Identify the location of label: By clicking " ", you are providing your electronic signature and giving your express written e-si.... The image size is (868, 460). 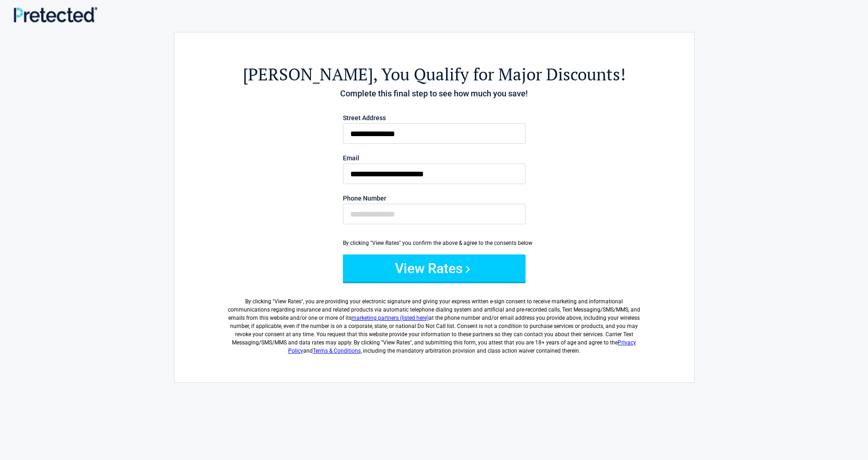
(434, 322).